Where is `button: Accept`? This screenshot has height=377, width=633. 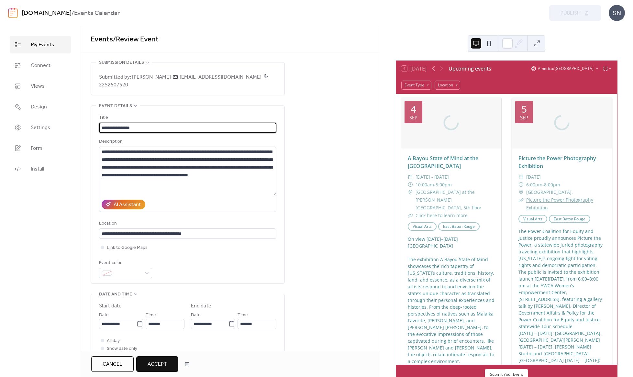
button: Accept is located at coordinates (157, 364).